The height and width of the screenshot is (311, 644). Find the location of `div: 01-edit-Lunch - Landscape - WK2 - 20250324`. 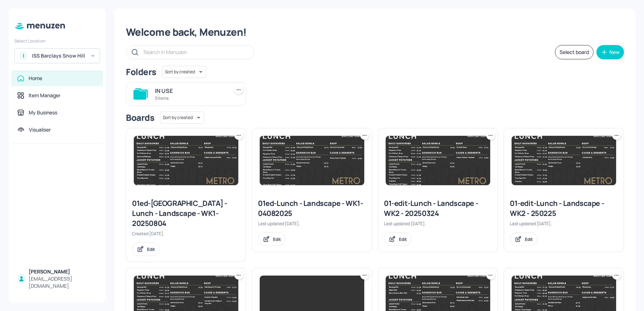

div: 01-edit-Lunch - Landscape - WK2 - 20250324 is located at coordinates (438, 208).